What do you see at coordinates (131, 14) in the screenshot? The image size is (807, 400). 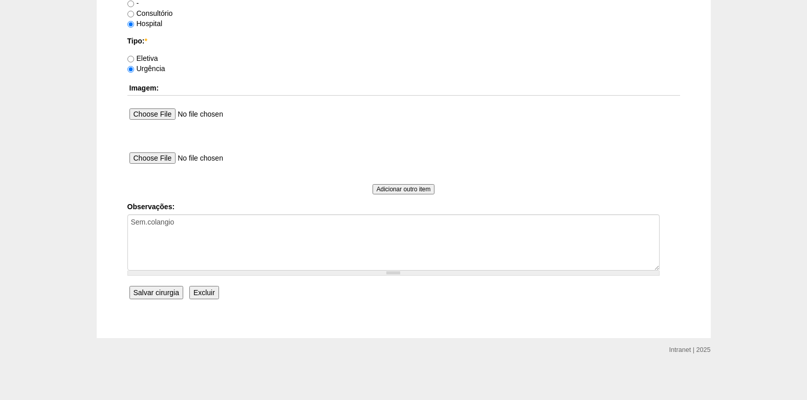 I see `input: Consultório` at bounding box center [131, 14].